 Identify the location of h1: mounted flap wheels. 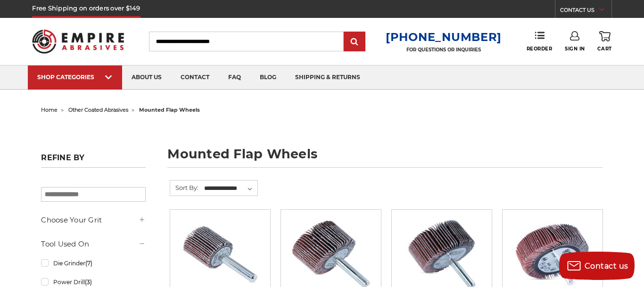
(384, 158).